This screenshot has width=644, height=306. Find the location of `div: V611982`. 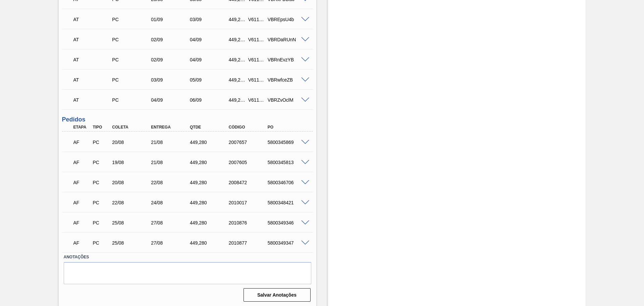

div: V611982 is located at coordinates (256, 60).